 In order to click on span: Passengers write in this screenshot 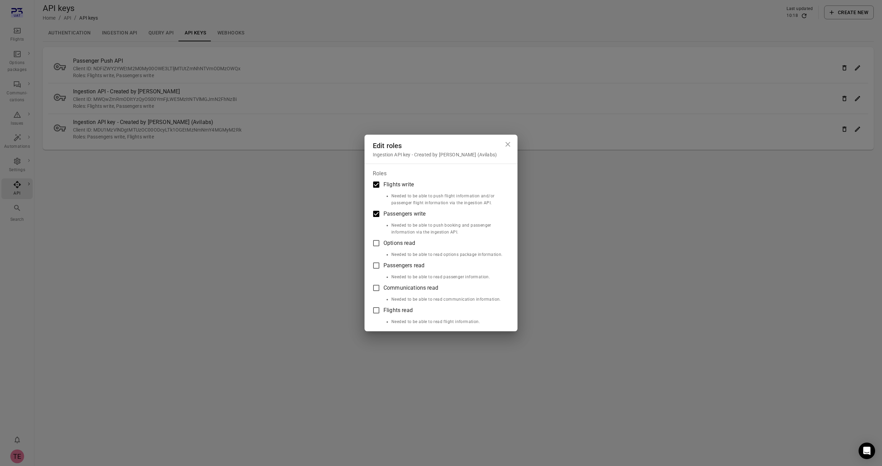, I will do `click(404, 214)`.